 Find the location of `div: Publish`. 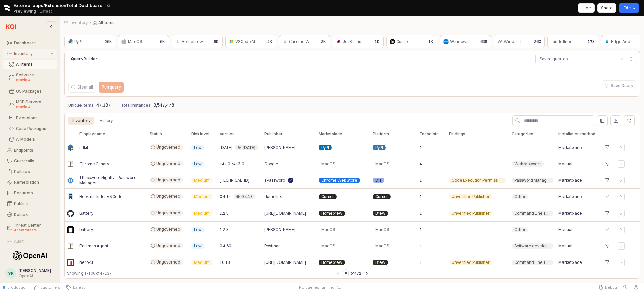

div: Publish is located at coordinates (33, 204).